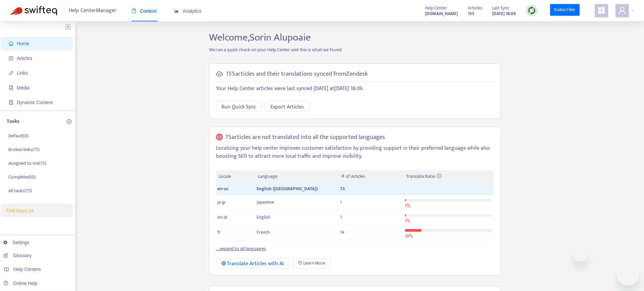  I want to click on span: Analytics, so click(188, 11).